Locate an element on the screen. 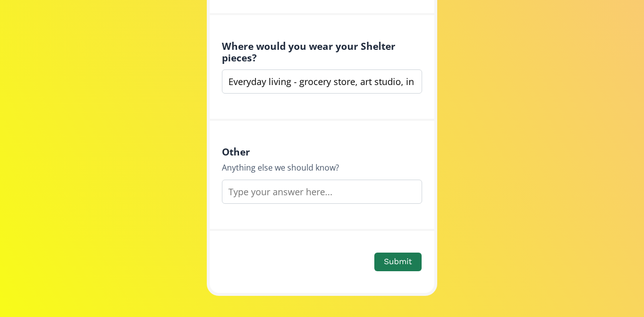 The image size is (644, 317). h4: Other is located at coordinates (322, 151).